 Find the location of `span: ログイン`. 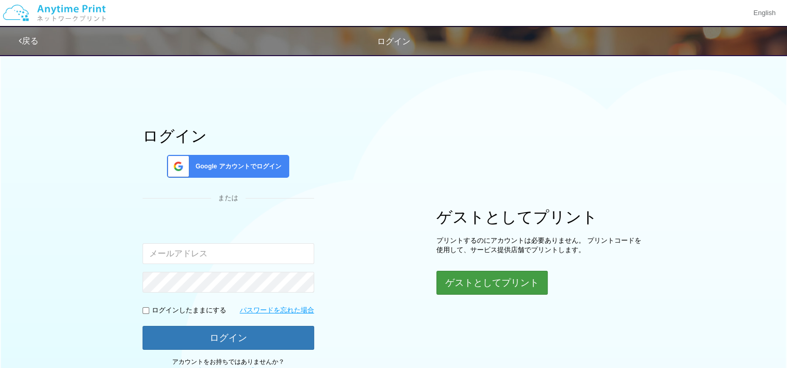

span: ログイン is located at coordinates (394, 41).